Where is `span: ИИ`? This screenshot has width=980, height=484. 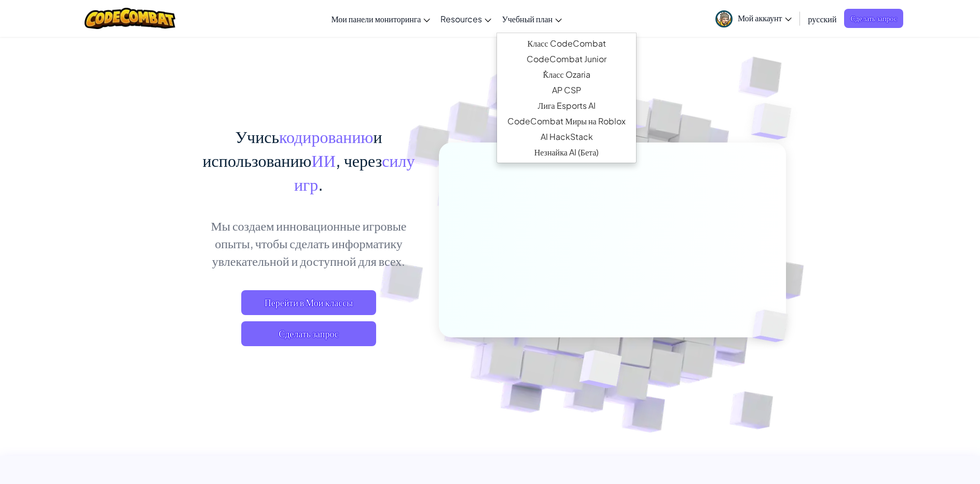
span: ИИ is located at coordinates (324, 160).